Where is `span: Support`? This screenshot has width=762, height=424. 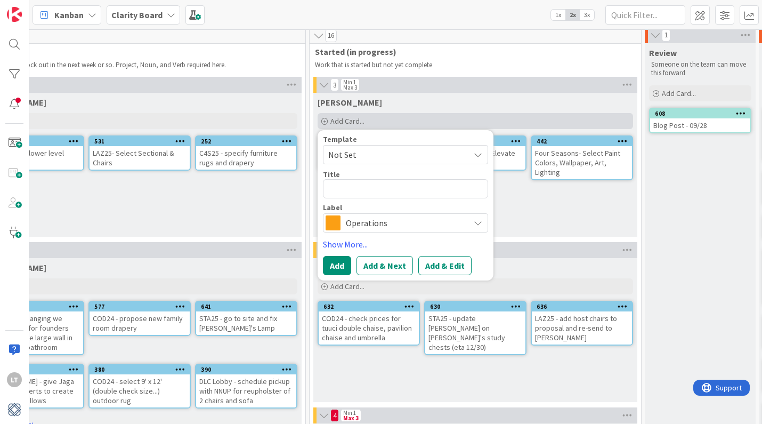
span: Support is located at coordinates (35, 8).